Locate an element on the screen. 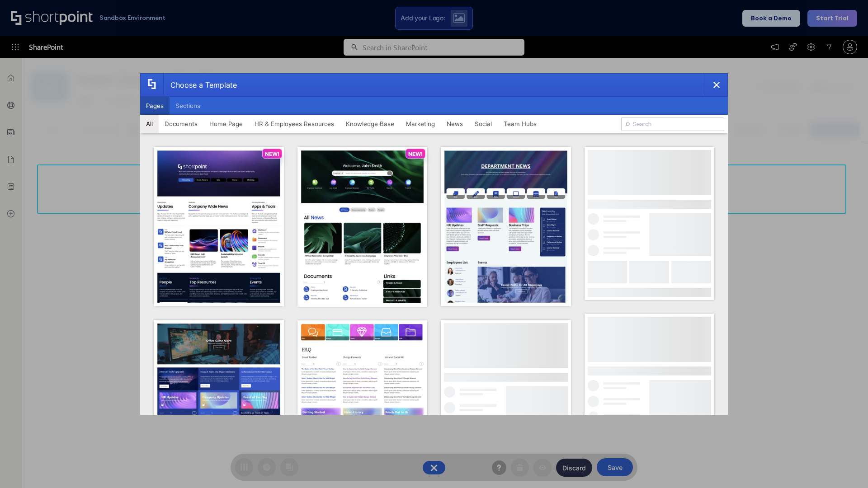 Image resolution: width=868 pixels, height=488 pixels. div: Chat Widget is located at coordinates (845, 466).